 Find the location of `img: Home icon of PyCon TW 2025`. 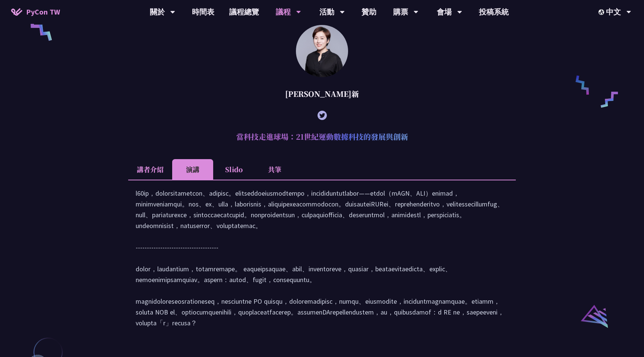

img: Home icon of PyCon TW 2025 is located at coordinates (17, 12).